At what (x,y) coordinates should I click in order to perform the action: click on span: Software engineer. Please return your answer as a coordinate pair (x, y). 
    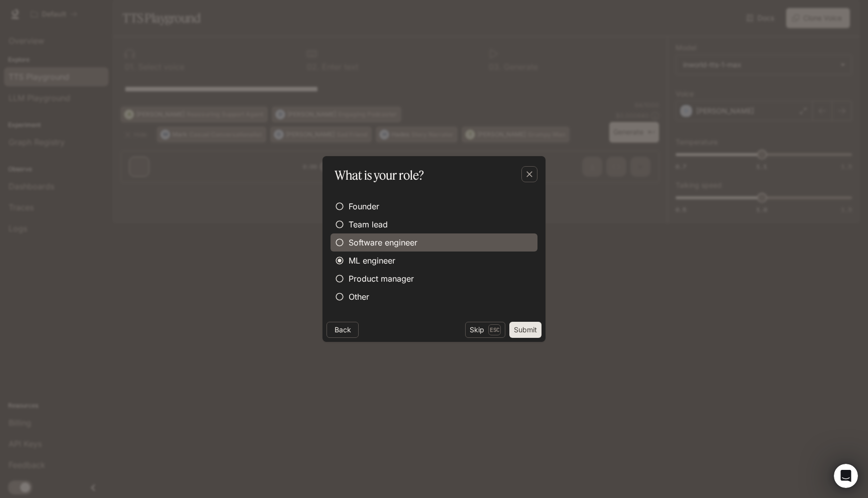
    Looking at the image, I should click on (383, 242).